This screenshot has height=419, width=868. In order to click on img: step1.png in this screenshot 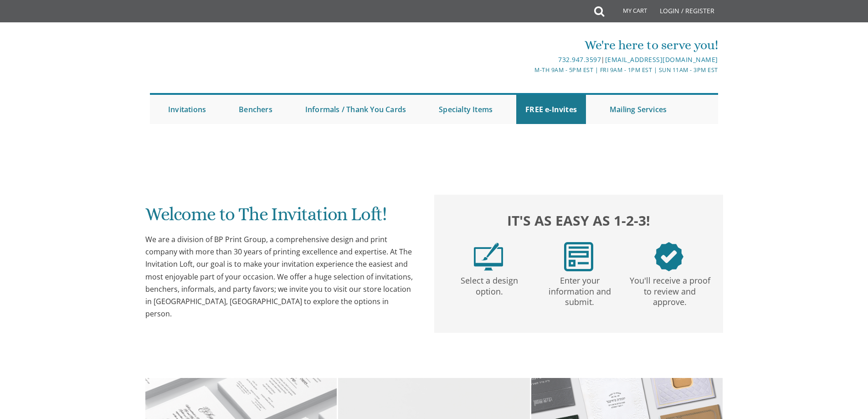, I will do `click(489, 256)`.